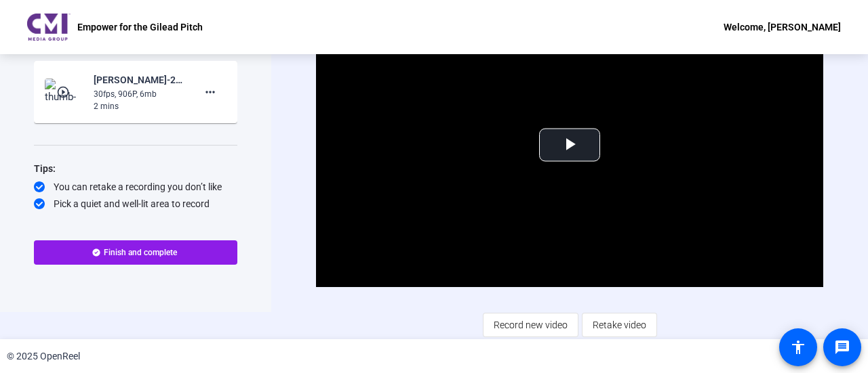 This screenshot has width=868, height=373. Describe the element at coordinates (140, 253) in the screenshot. I see `span: Finish and complete` at that location.